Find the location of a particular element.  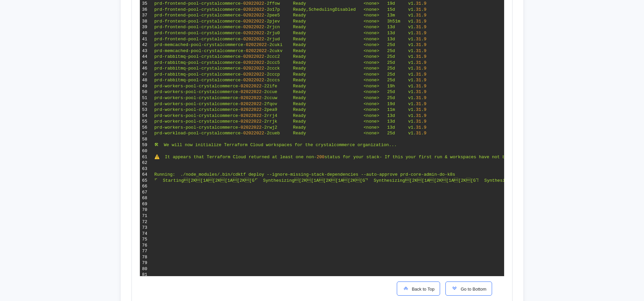

img: scroll-to-icon.svg is located at coordinates (455, 288).